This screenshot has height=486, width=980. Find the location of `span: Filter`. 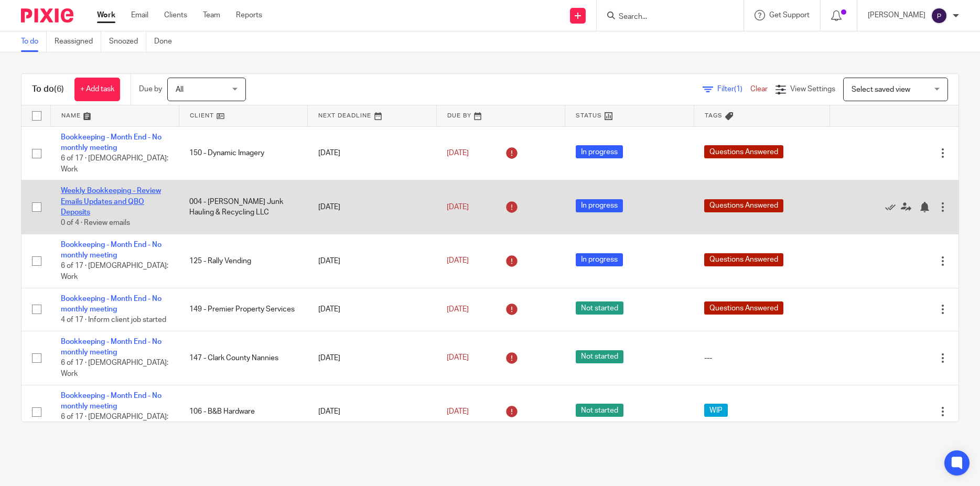

span: Filter is located at coordinates (733, 89).